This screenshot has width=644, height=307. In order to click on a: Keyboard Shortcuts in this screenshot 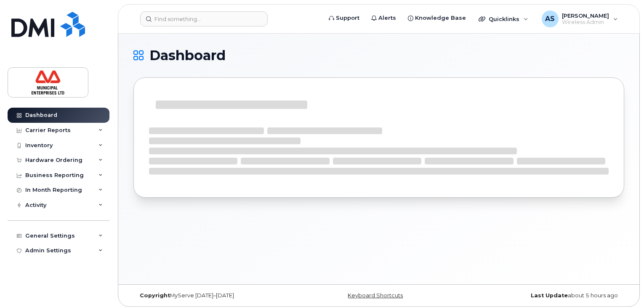, I will do `click(375, 296)`.